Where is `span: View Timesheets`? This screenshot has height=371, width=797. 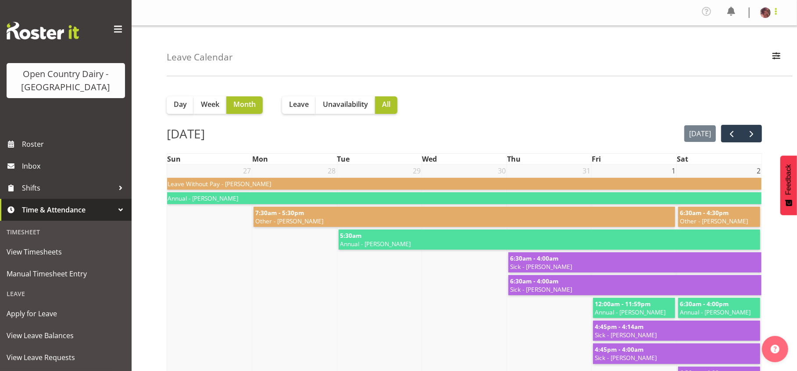
span: View Timesheets is located at coordinates (66, 252).